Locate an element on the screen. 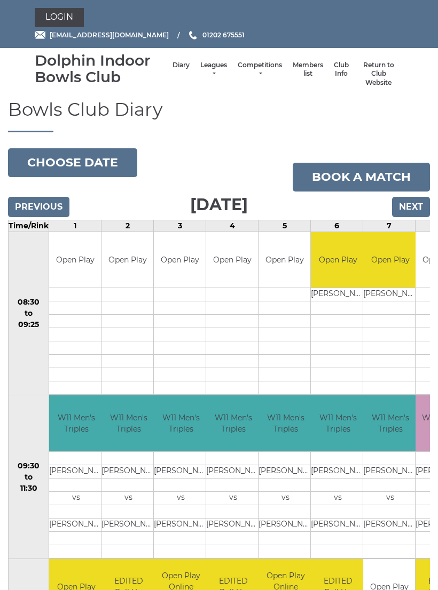 This screenshot has width=438, height=590. td: Time/Rink is located at coordinates (29, 226).